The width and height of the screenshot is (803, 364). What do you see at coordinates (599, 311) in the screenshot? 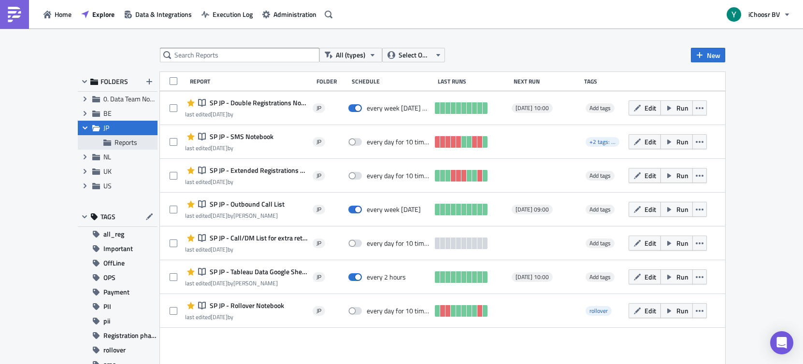
I see `span: rollover` at bounding box center [599, 311].